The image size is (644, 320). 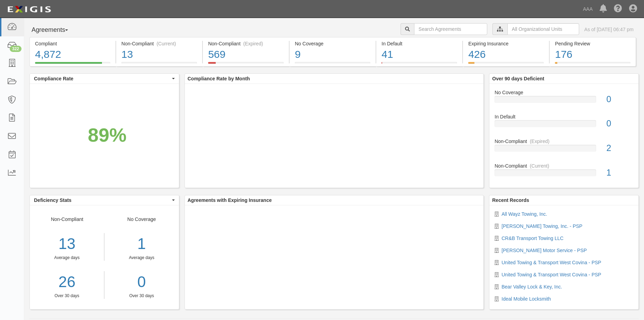 I want to click on a: Pending Review176, so click(x=592, y=65).